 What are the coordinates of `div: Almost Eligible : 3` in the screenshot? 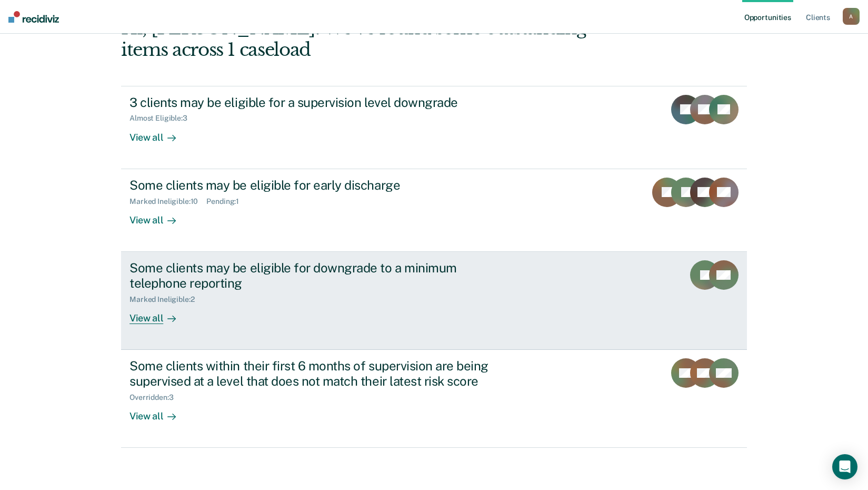 It's located at (163, 118).